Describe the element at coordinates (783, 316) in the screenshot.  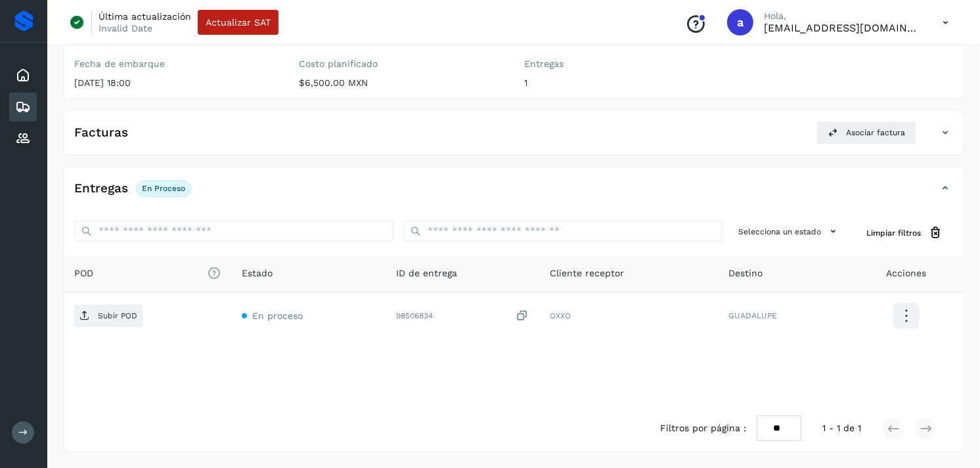
I see `td: GUADALUPE` at that location.